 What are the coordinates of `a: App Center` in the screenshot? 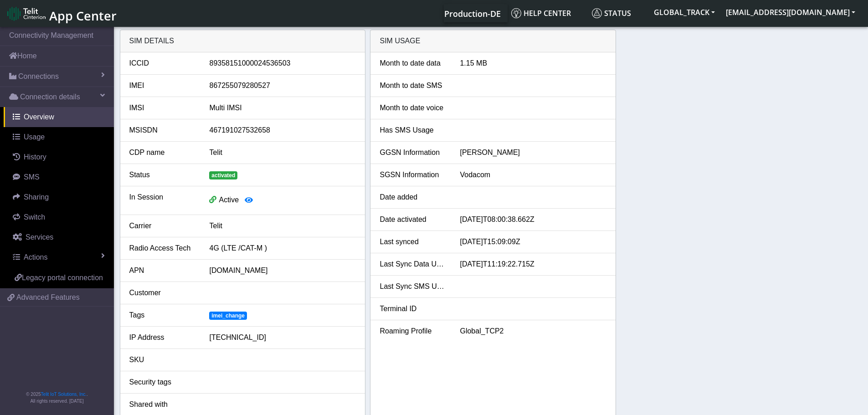 It's located at (61, 13).